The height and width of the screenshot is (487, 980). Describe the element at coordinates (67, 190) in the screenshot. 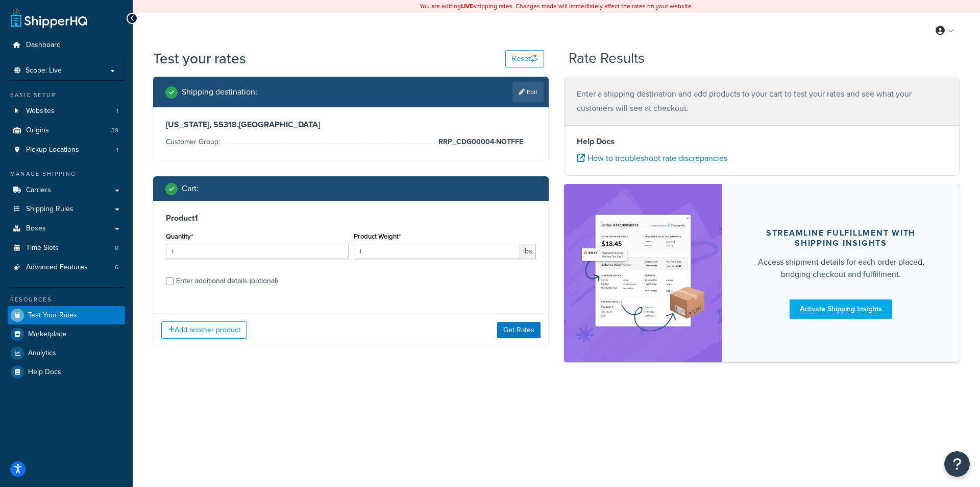

I see `a: Carriers` at that location.